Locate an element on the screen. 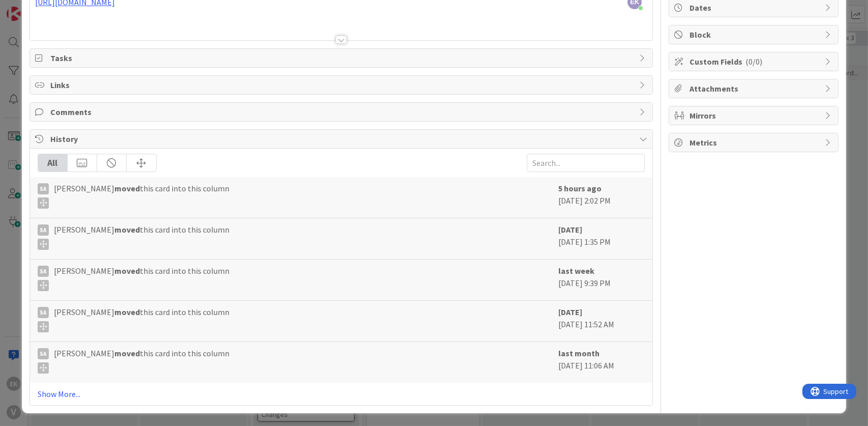 This screenshot has height=426, width=868. span: History is located at coordinates (342, 139).